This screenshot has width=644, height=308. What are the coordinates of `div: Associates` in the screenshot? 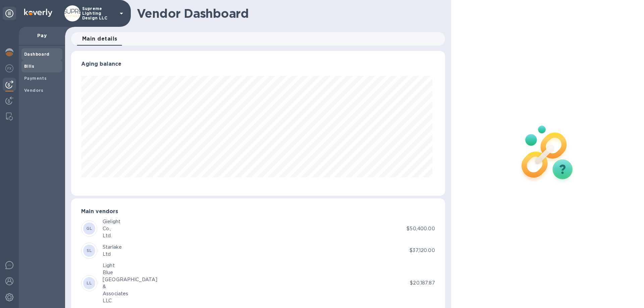 It's located at (130, 293).